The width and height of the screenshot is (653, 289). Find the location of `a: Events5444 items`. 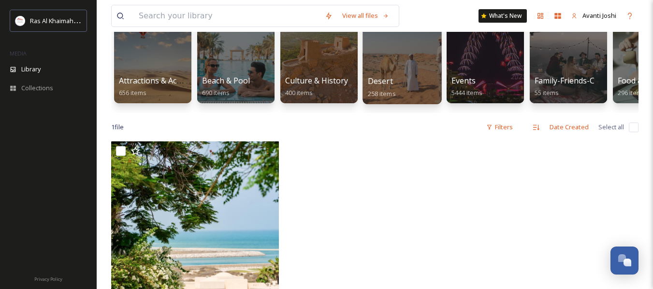

a: Events5444 items is located at coordinates (467, 86).